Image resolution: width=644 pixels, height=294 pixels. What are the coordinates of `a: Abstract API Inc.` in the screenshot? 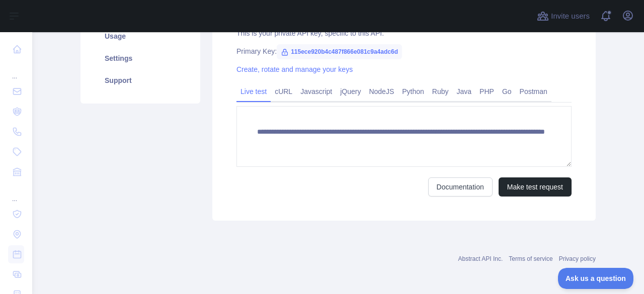 It's located at (480, 259).